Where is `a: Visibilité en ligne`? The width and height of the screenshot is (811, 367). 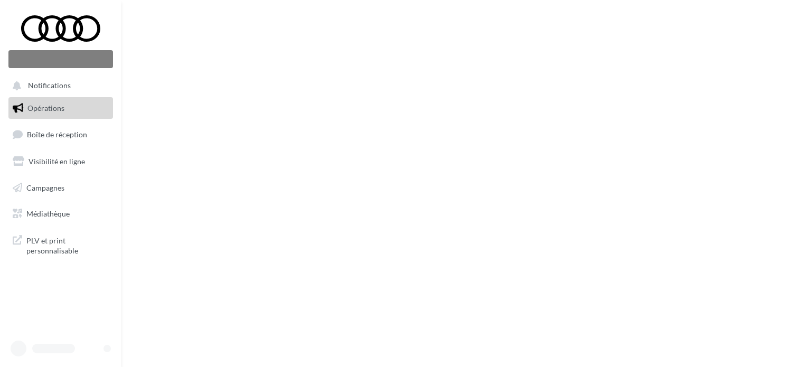 a: Visibilité en ligne is located at coordinates (61, 162).